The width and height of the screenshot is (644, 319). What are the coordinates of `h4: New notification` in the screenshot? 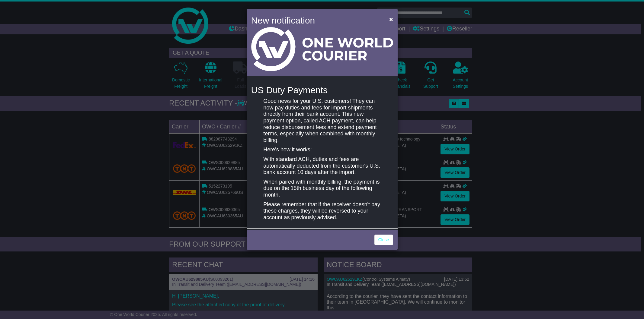 It's located at (316, 20).